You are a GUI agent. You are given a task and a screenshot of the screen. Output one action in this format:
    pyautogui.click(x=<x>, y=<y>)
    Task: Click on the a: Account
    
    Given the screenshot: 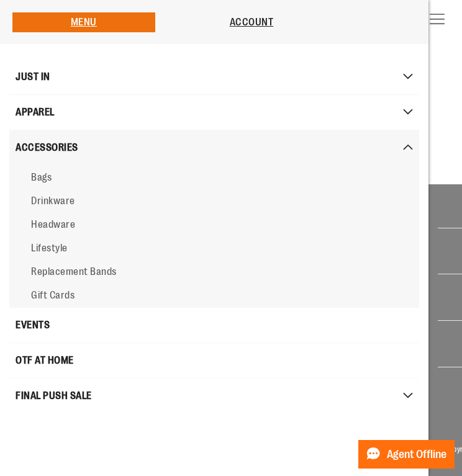 What is the action you would take?
    pyautogui.click(x=251, y=22)
    